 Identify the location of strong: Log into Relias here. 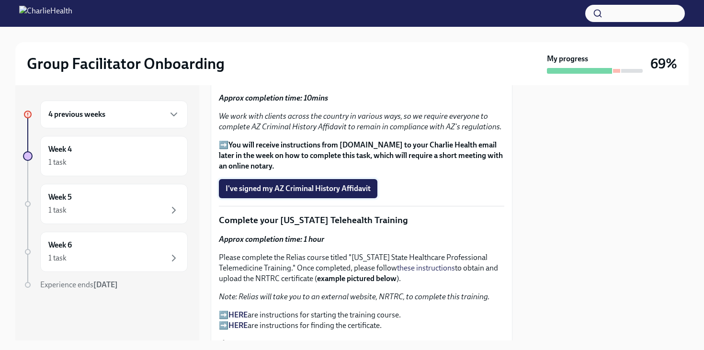
(261, 343).